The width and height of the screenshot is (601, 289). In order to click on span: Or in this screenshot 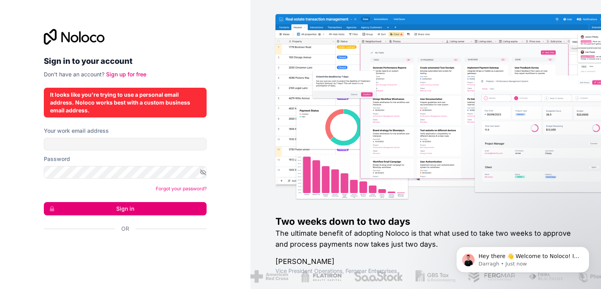, I will do `click(125, 229)`.